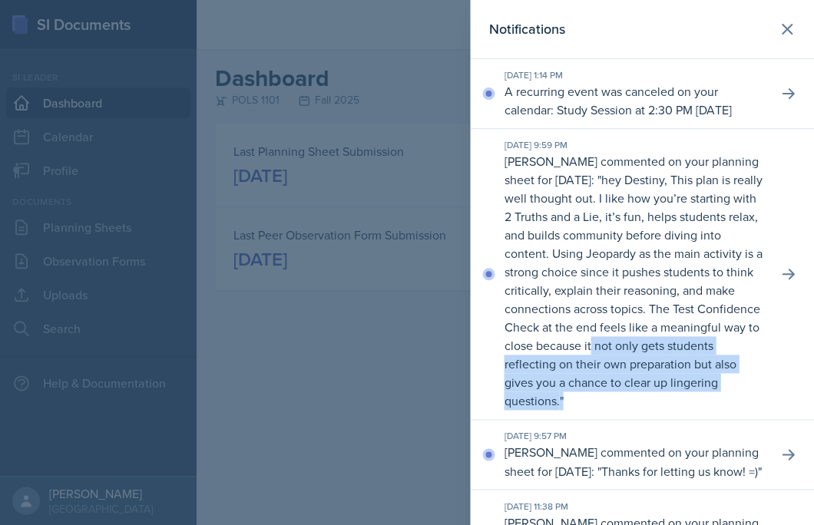 The image size is (814, 525). Describe the element at coordinates (526, 29) in the screenshot. I see `h2: Notifications` at that location.